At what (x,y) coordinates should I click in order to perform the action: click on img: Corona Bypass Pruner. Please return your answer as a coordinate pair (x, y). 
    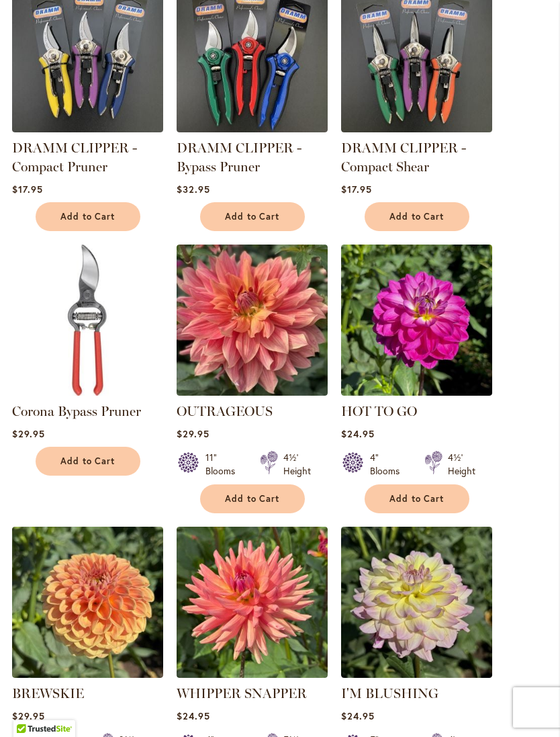
    Looking at the image, I should click on (87, 319).